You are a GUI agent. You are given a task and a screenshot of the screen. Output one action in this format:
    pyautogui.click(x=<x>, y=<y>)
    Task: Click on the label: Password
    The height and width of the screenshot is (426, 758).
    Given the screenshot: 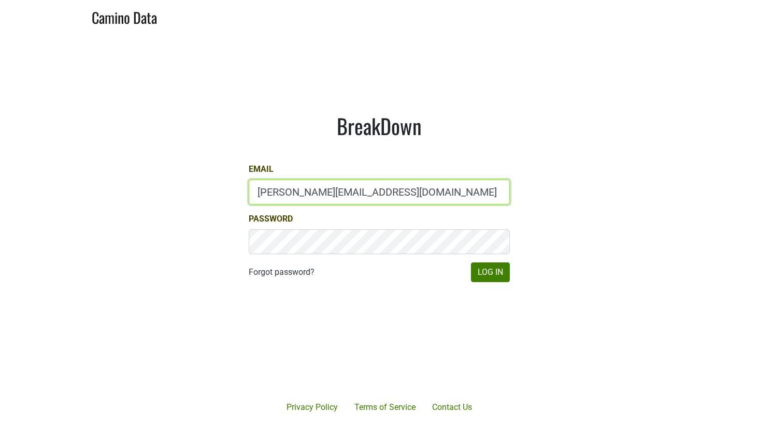 What is the action you would take?
    pyautogui.click(x=270, y=219)
    